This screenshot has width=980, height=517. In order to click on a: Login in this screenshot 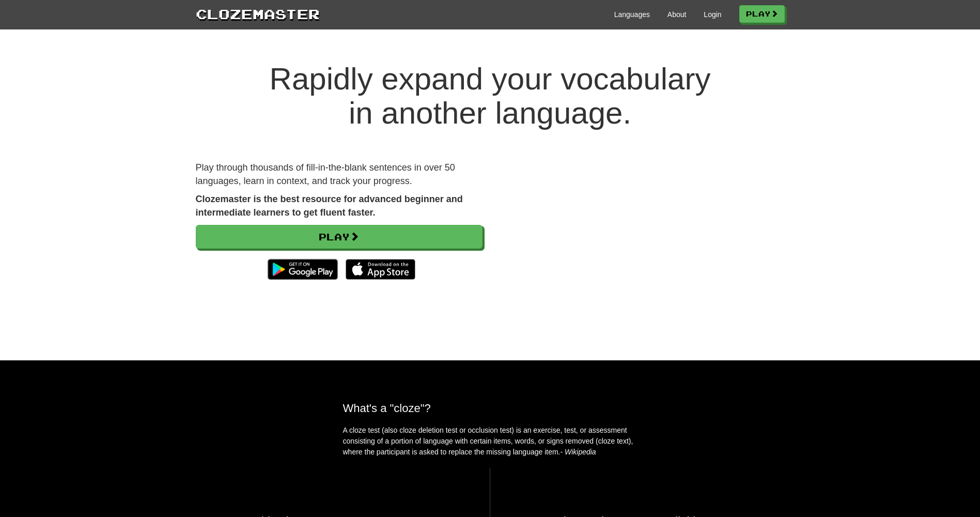, I will do `click(712, 14)`.